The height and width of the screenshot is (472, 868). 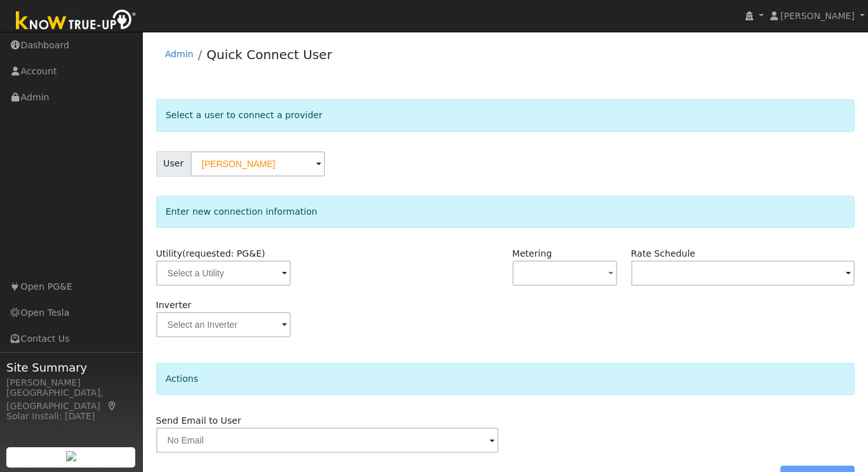 I want to click on a: Map, so click(x=112, y=406).